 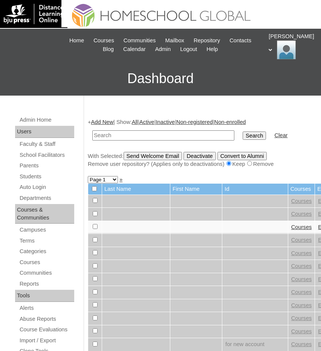 What do you see at coordinates (241, 40) in the screenshot?
I see `a: Contacts` at bounding box center [241, 40].